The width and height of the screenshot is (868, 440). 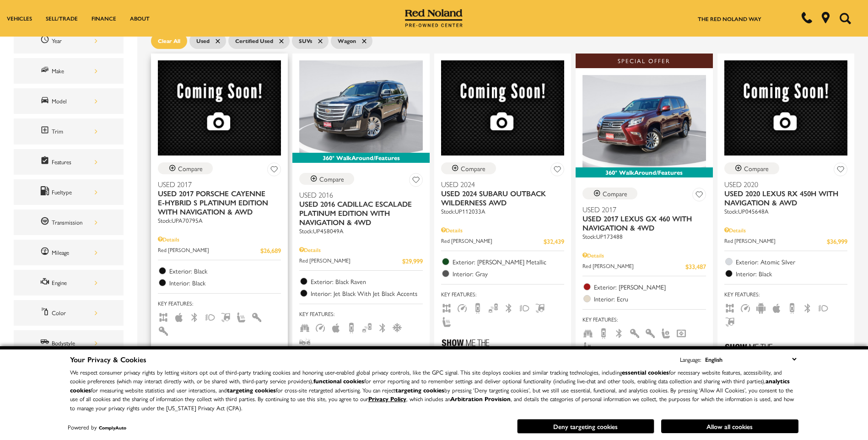 I want to click on div: Pricing Details - Used 2017 Lexus GX 460 With Navigation & 4WD, so click(x=644, y=255).